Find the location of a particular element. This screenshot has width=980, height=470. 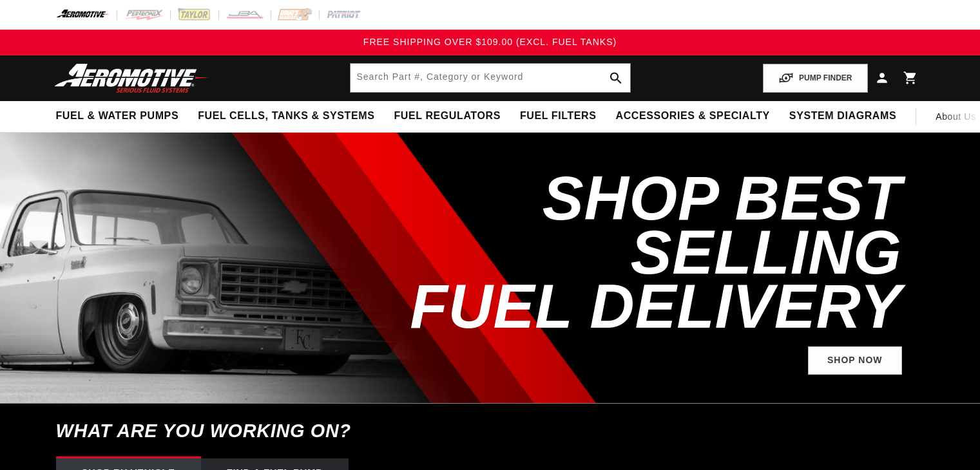

button: PUMP FINDER is located at coordinates (815, 78).